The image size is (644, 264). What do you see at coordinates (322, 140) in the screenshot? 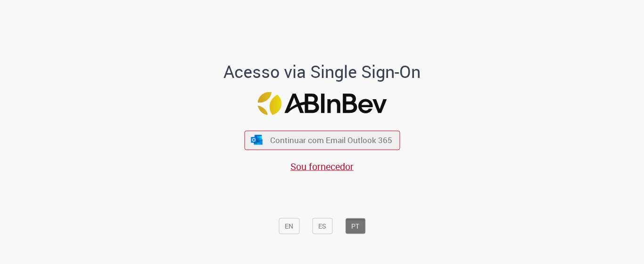
I see `button: ícone Azure/Microsoft 360 Continuar com Email Outlook 365` at bounding box center [322, 140].